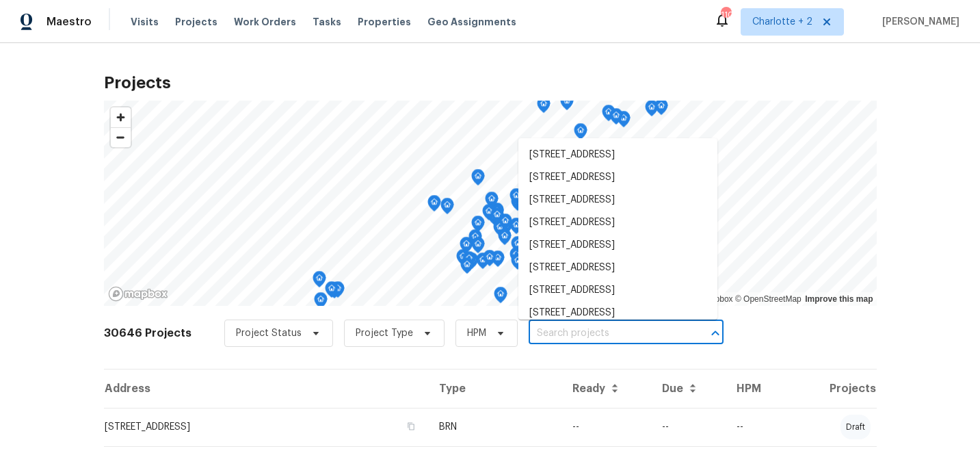 The height and width of the screenshot is (453, 980). Describe the element at coordinates (490, 83) in the screenshot. I see `h2: Projects` at that location.